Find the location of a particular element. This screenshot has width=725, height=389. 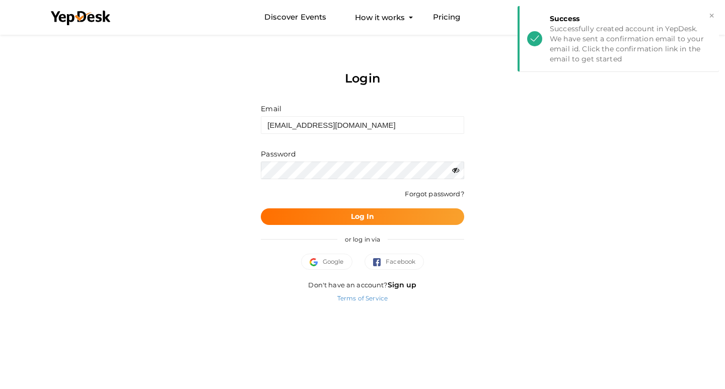

img: google.svg is located at coordinates (316, 262).